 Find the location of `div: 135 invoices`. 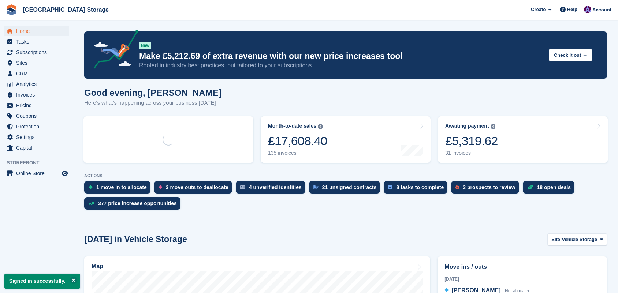

div: 135 invoices is located at coordinates (298, 153).